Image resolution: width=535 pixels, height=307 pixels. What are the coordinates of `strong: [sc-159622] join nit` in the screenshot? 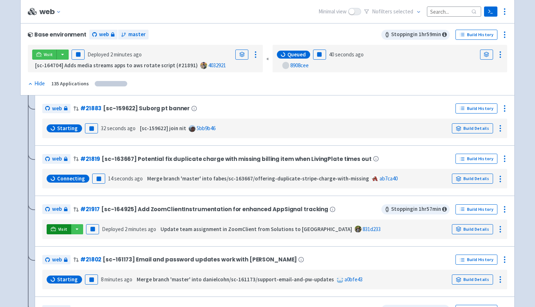 It's located at (163, 128).